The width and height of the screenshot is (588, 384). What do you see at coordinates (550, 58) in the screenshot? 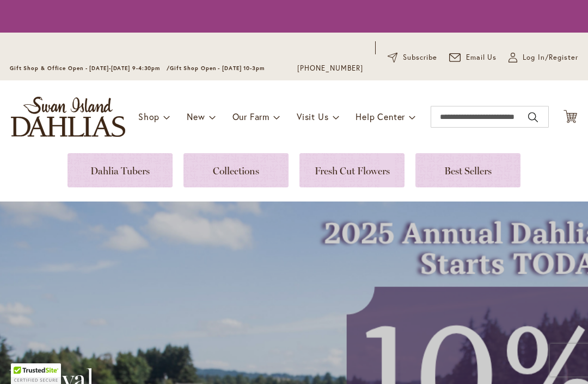
I see `span: Log In/Register` at bounding box center [550, 58].